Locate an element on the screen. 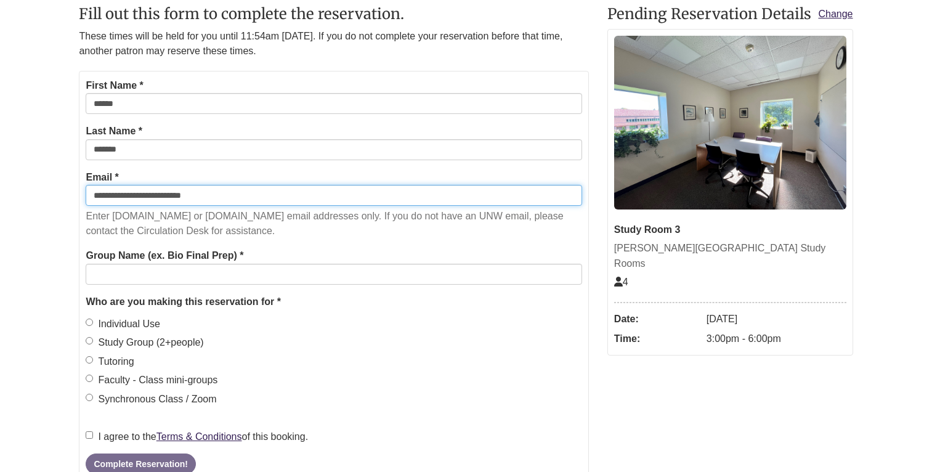  div: Study Room 3 is located at coordinates (730, 230).